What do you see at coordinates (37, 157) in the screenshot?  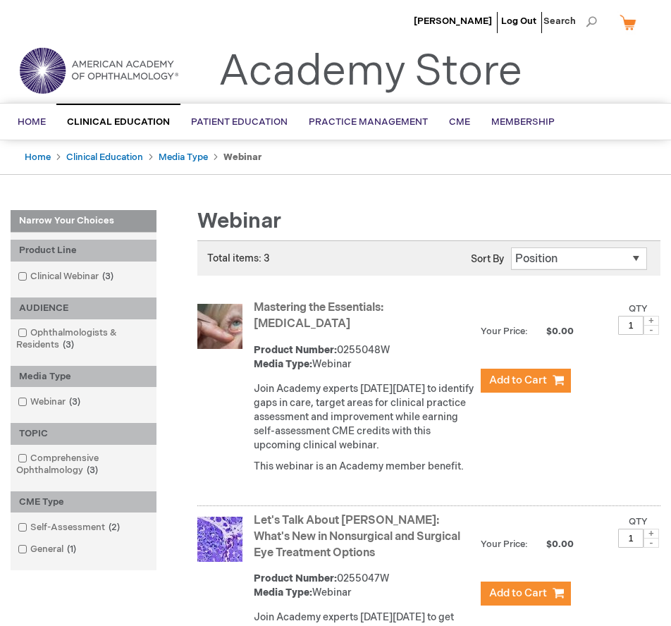 I see `a: Home` at bounding box center [37, 157].